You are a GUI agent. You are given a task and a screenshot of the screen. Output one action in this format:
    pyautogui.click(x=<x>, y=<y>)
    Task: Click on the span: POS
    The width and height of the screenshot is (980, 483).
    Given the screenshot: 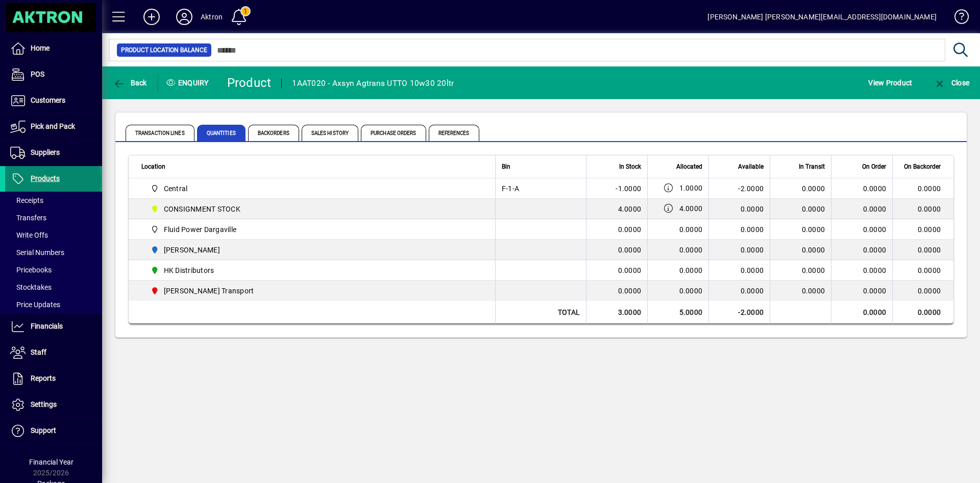 What is the action you would take?
    pyautogui.click(x=37, y=74)
    